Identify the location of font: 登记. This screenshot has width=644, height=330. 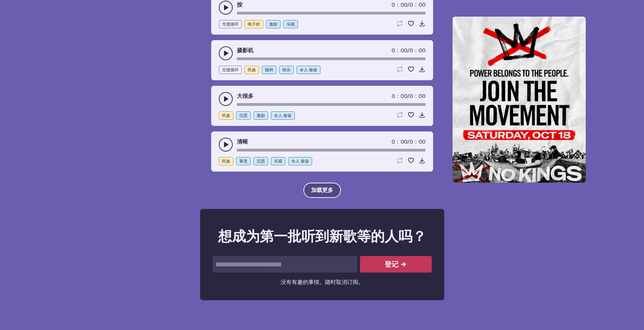
(391, 264).